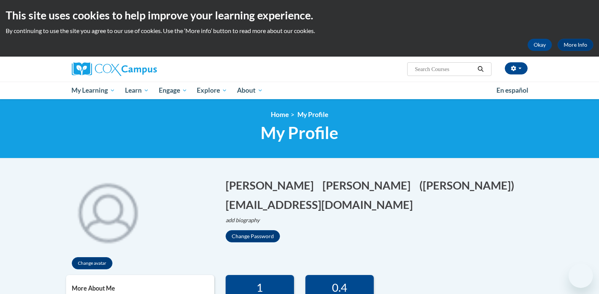  I want to click on a: Learn, so click(137, 90).